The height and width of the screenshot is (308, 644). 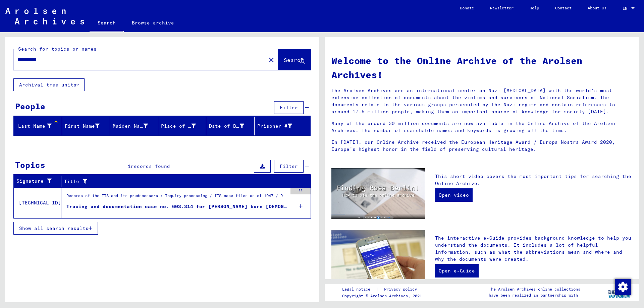 What do you see at coordinates (153, 23) in the screenshot?
I see `a: Browse archive` at bounding box center [153, 23].